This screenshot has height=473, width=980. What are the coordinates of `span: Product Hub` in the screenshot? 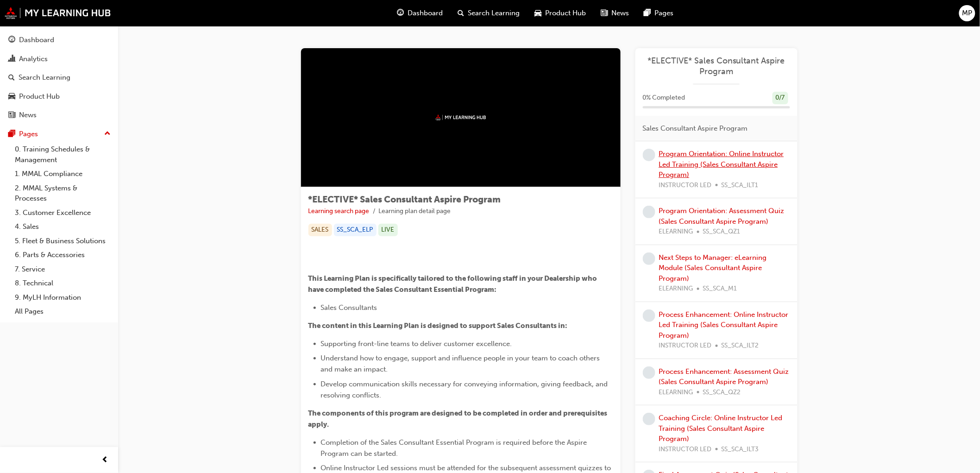 It's located at (566, 13).